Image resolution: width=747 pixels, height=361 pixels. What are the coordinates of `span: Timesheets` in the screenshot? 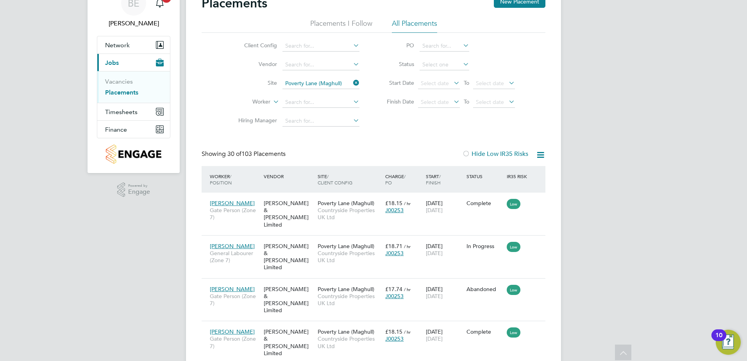 It's located at (121, 112).